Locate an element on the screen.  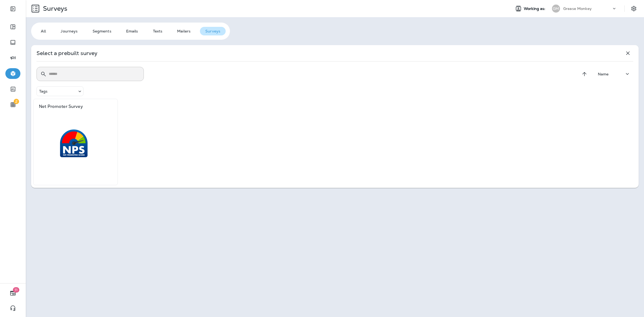
p: Tags is located at coordinates (44, 91).